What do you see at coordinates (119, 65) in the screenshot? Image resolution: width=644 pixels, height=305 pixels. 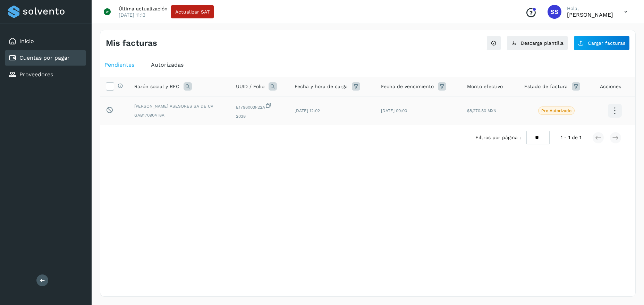 I see `span: Pendientes` at bounding box center [119, 65].